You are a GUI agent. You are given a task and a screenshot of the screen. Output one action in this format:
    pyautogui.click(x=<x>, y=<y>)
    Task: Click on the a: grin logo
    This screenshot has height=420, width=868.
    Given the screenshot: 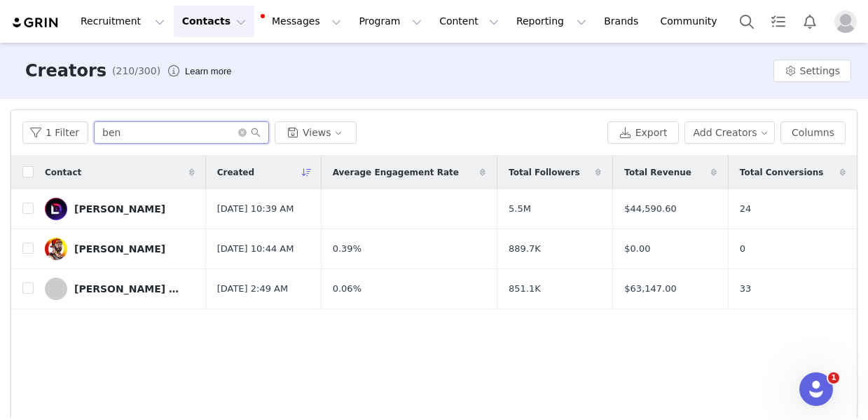 What is the action you would take?
    pyautogui.click(x=35, y=22)
    